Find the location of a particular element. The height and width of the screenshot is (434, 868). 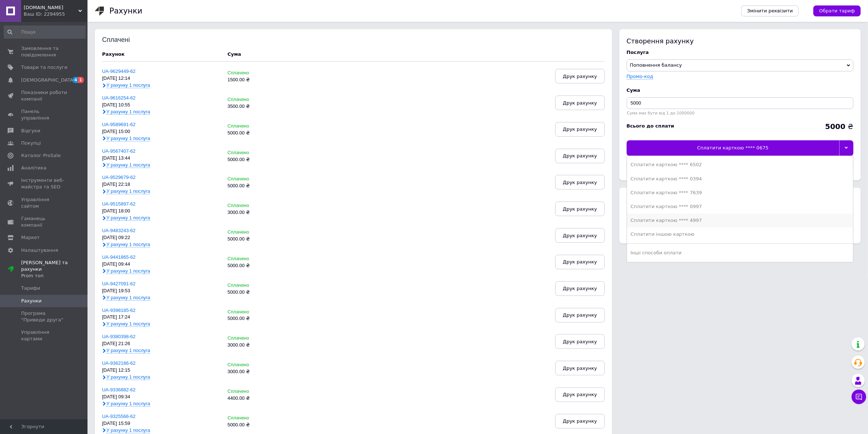

a: UA-9589691-62 is located at coordinates (119, 124).